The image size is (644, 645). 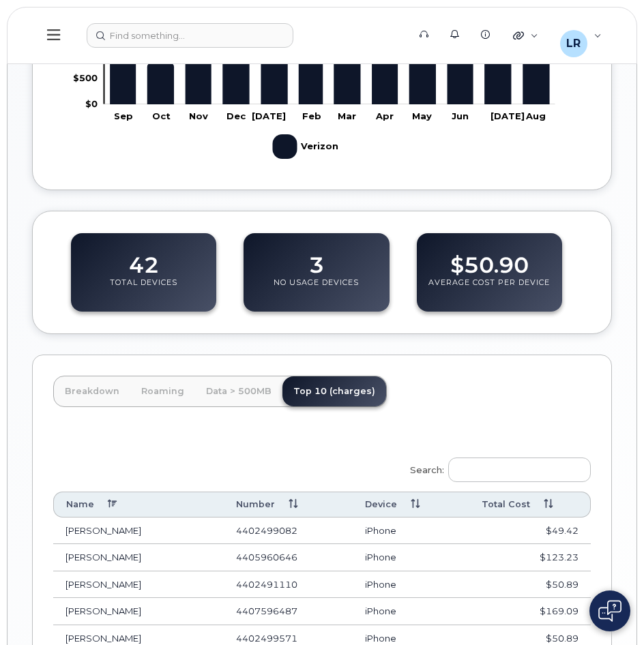 I want to click on tspan: Aug, so click(x=536, y=116).